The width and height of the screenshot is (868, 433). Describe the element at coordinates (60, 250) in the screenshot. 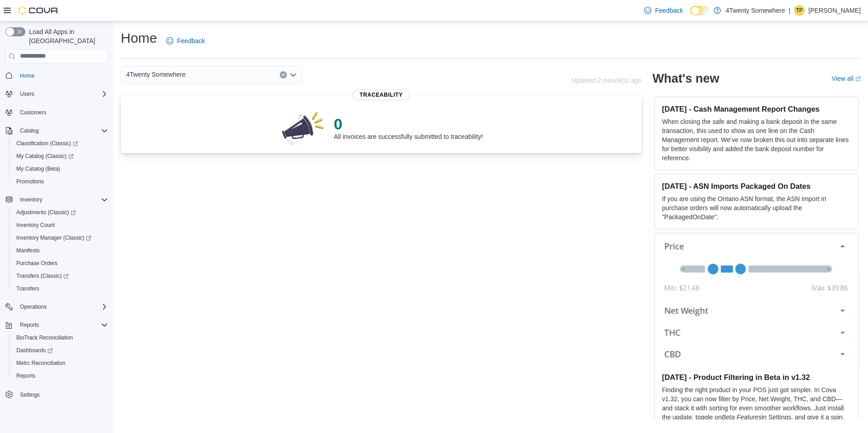

I see `button: Manifests` at that location.